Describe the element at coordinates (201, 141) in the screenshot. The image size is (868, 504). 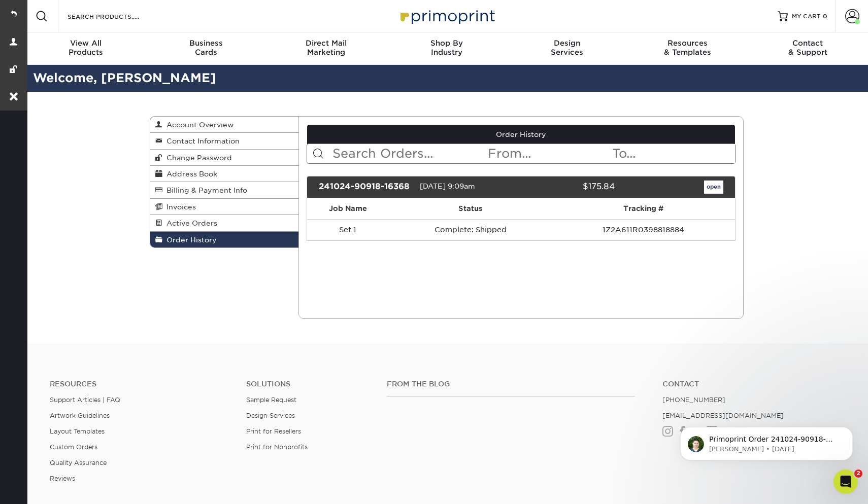
I see `span: Contact Information` at that location.